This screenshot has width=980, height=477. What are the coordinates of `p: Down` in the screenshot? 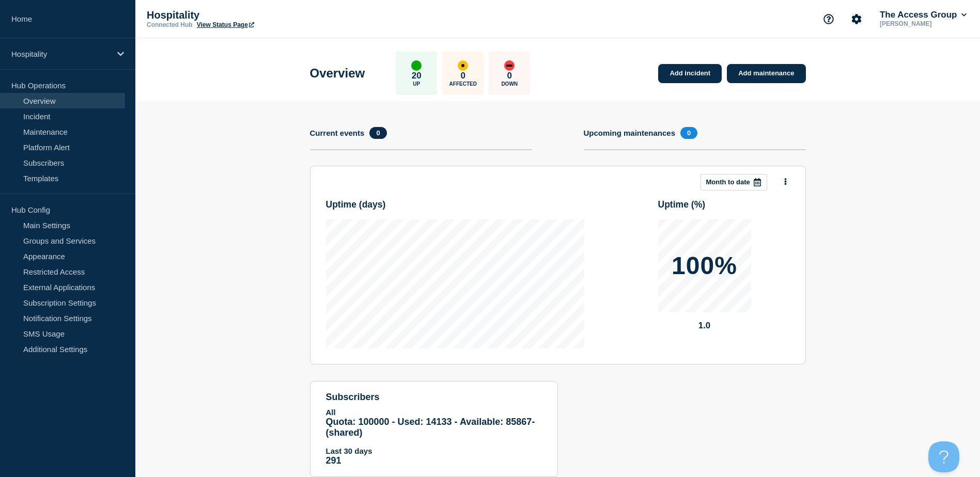 It's located at (509, 83).